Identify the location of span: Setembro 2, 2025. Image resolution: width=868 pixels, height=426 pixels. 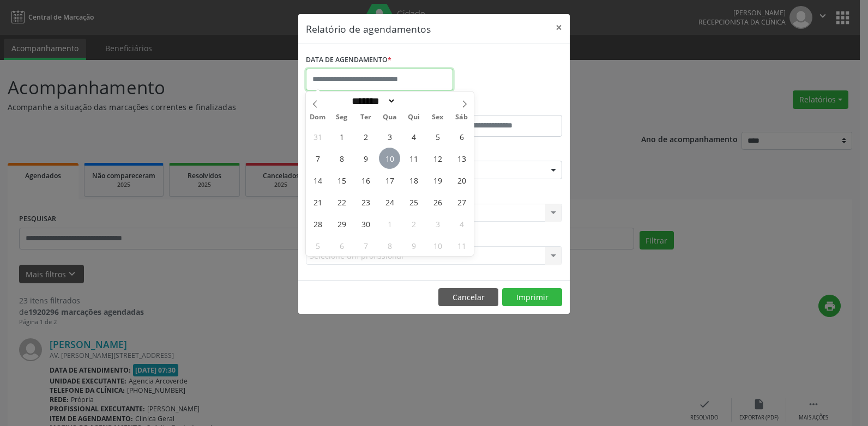
(365, 136).